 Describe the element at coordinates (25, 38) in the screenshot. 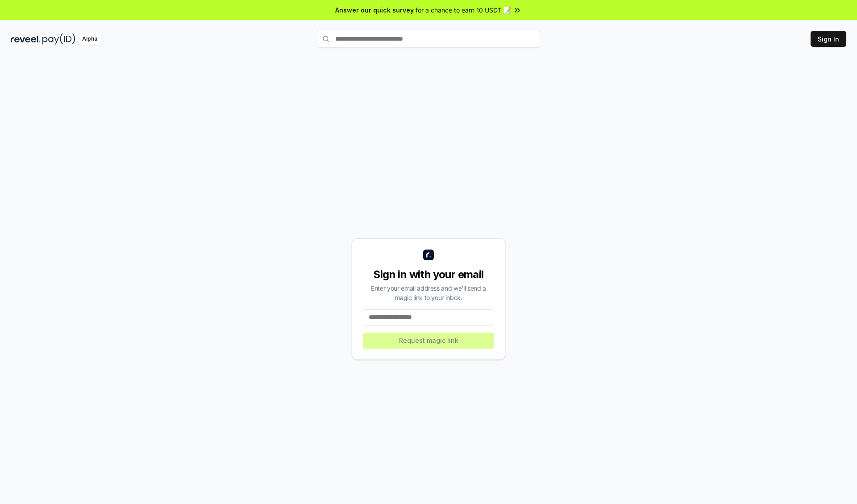

I see `img: reveel_dark` at that location.